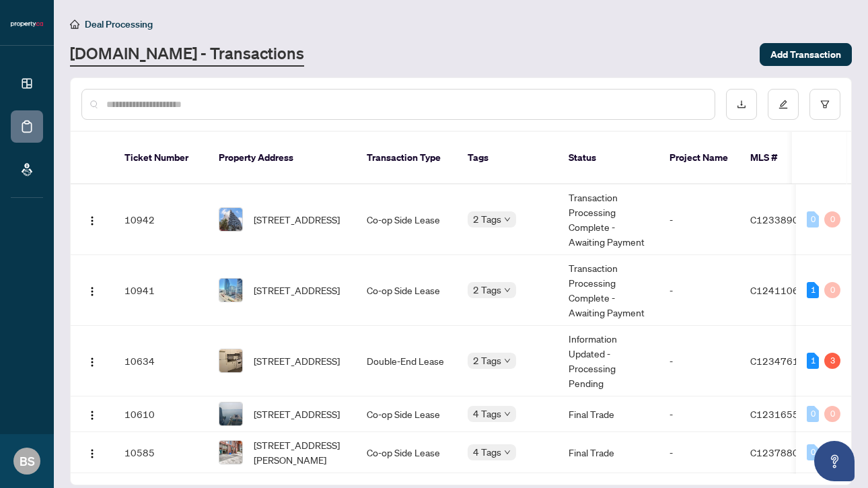  What do you see at coordinates (27, 25) in the screenshot?
I see `img: logo` at bounding box center [27, 25].